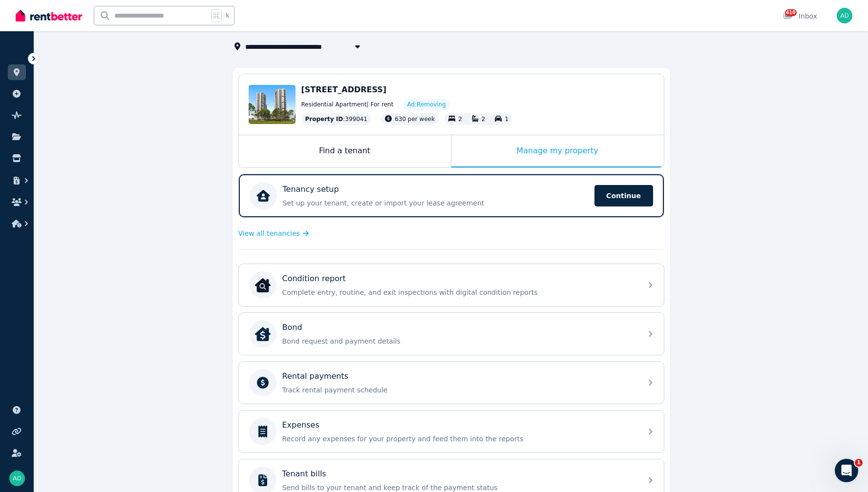 This screenshot has height=492, width=868. Describe the element at coordinates (459, 439) in the screenshot. I see `p: Record any expenses for your property and feed them into the reports` at that location.